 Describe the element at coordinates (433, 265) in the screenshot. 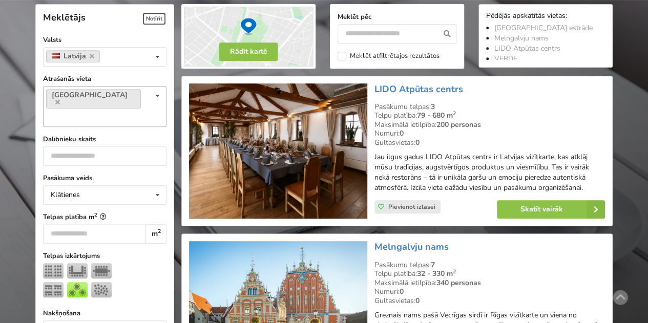

I see `strong: 7` at that location.